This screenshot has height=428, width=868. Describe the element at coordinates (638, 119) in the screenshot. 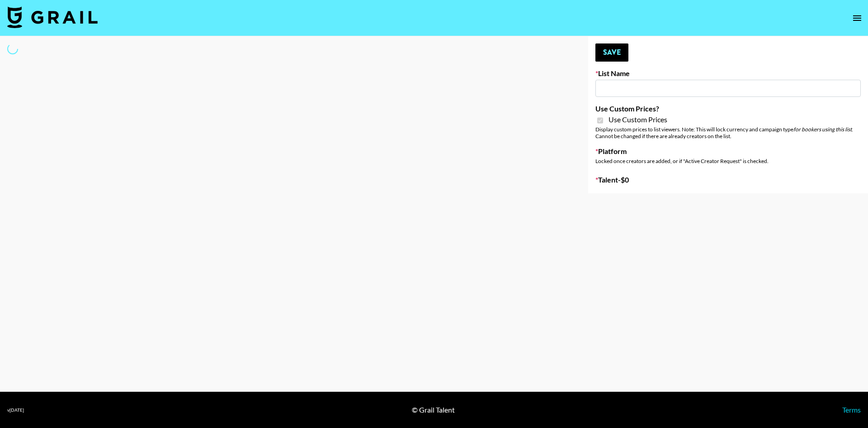

I see `span: Use Custom Prices` at that location.